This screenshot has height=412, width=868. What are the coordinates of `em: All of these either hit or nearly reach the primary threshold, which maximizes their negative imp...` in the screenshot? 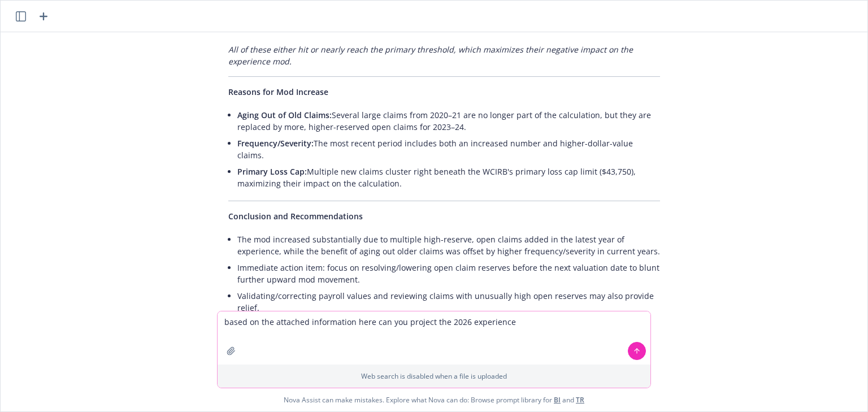 It's located at (431, 56).